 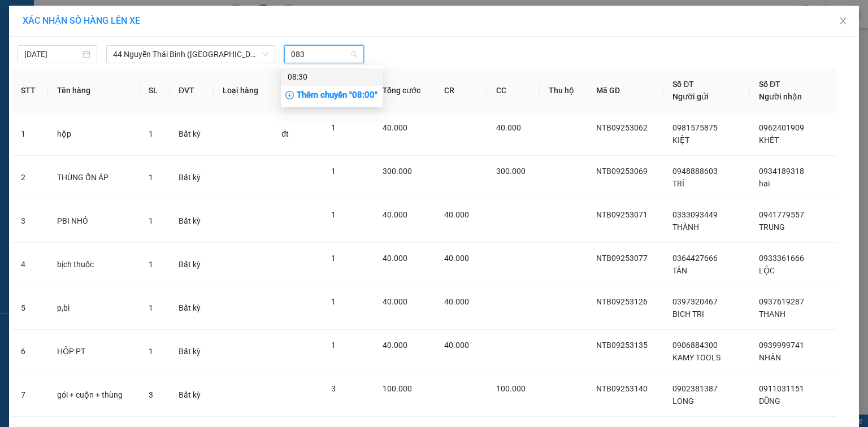 What do you see at coordinates (683, 401) in the screenshot?
I see `span: LONG` at bounding box center [683, 401].